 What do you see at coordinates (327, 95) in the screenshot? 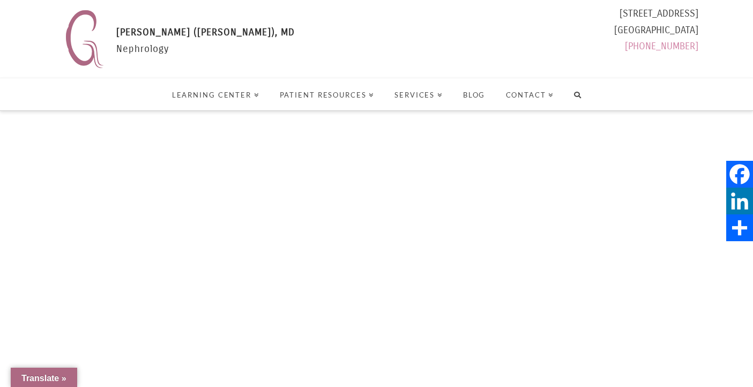
I see `span: Patient Resources` at bounding box center [327, 95].